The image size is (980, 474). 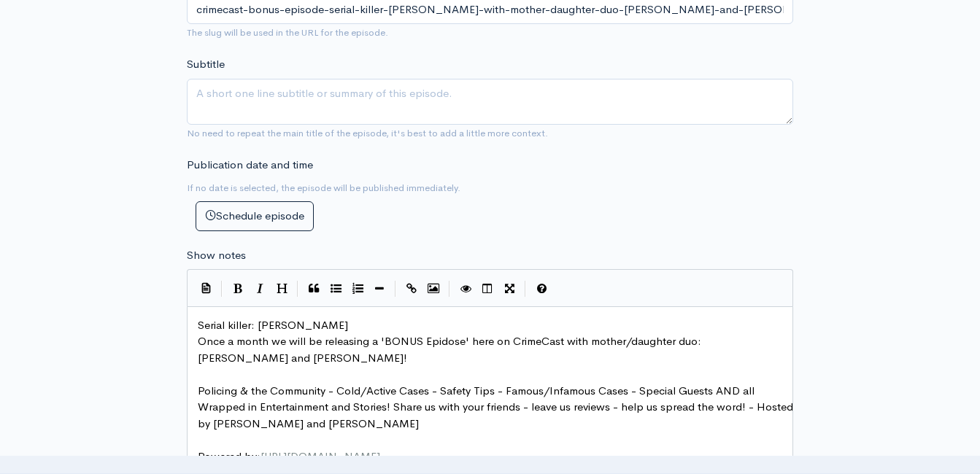 What do you see at coordinates (379, 289) in the screenshot?
I see `button: Insert Horizontal Line` at bounding box center [379, 289].